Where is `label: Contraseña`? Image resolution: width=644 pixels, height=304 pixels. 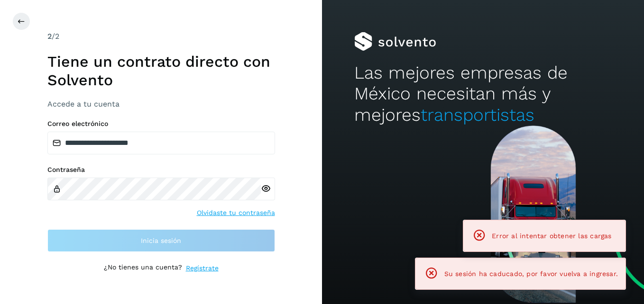 label: Contraseña is located at coordinates (161, 170).